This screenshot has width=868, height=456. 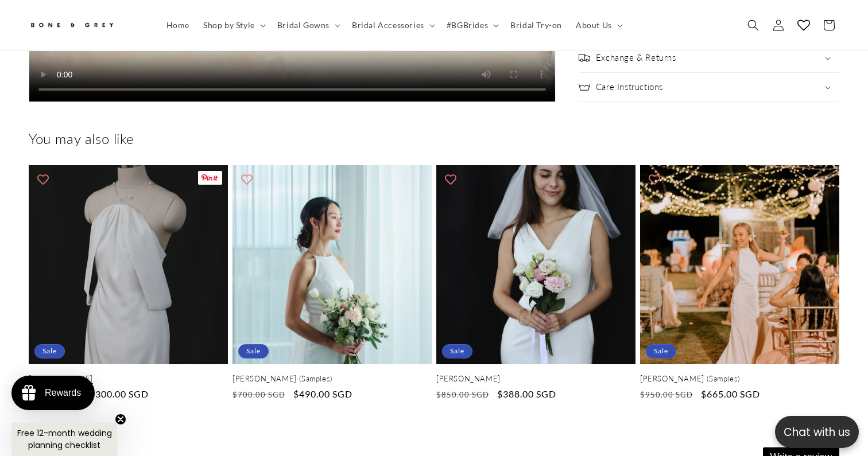 What do you see at coordinates (229, 25) in the screenshot?
I see `span: Shop by Style` at bounding box center [229, 25].